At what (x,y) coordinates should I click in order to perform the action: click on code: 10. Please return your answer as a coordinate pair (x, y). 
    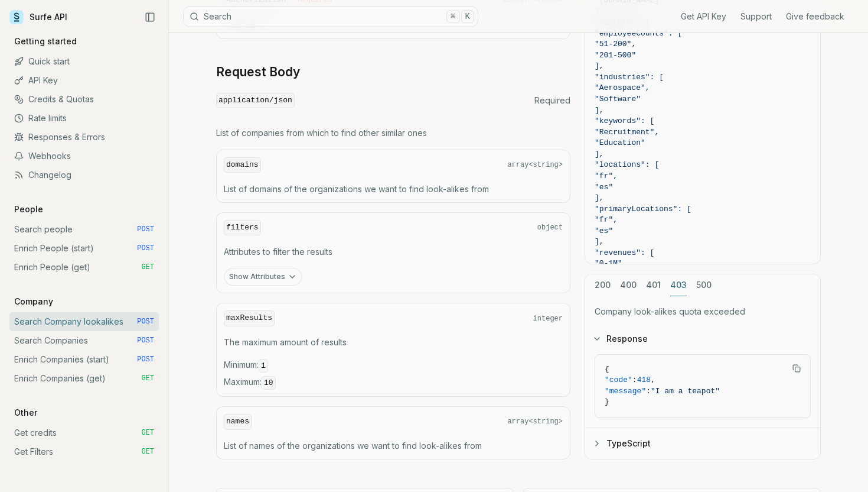
    Looking at the image, I should click on (269, 383).